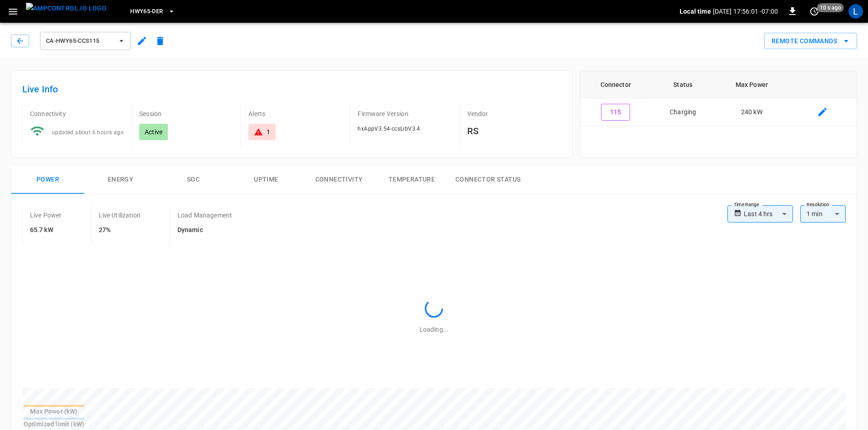 This screenshot has width=868, height=430. What do you see at coordinates (79, 41) in the screenshot?
I see `span: ca-hwy65-ccs115` at bounding box center [79, 41].